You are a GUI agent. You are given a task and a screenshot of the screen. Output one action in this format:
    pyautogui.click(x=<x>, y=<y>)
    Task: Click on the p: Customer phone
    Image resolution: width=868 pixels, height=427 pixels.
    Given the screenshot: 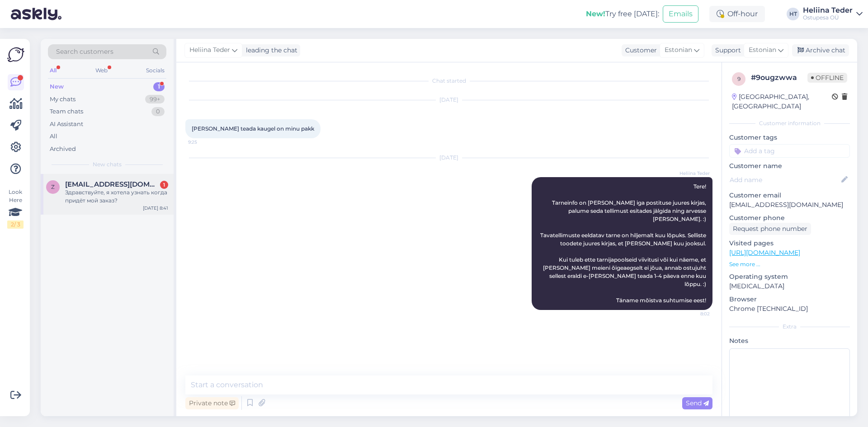 What is the action you would take?
    pyautogui.click(x=790, y=218)
    